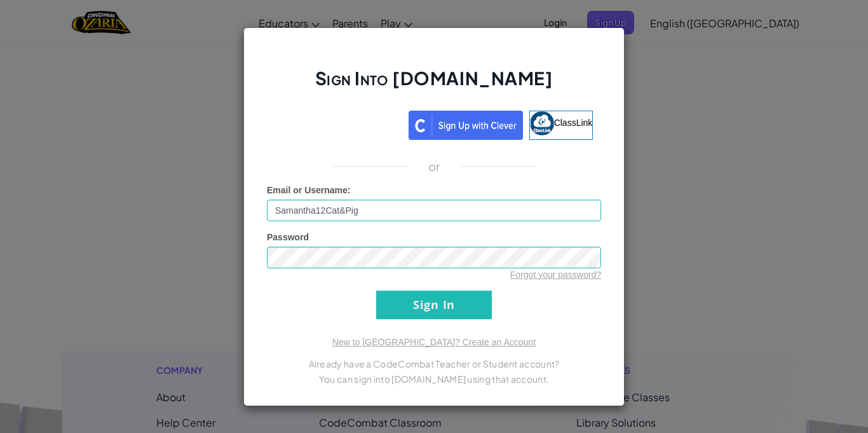 The height and width of the screenshot is (433, 868). I want to click on img: clever_sso_button@2x.png, so click(466, 125).